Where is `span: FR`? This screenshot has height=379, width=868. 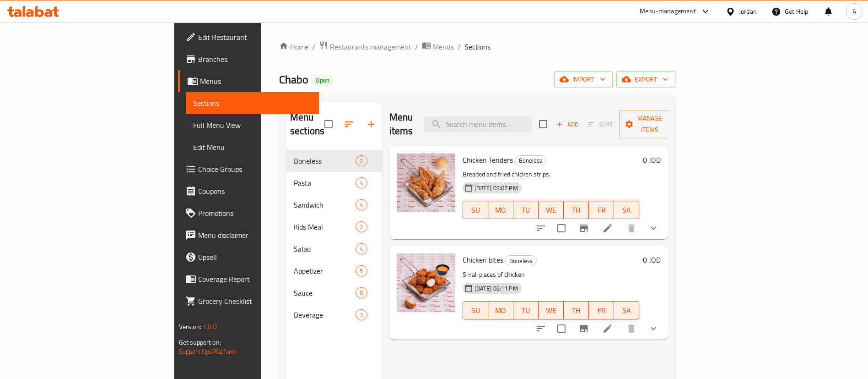
span: FR is located at coordinates (601, 310).